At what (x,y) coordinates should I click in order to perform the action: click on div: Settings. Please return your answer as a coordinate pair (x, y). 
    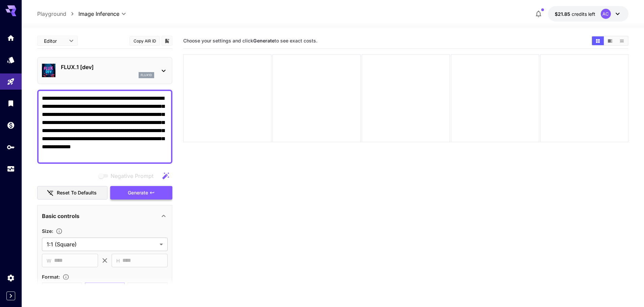
    Looking at the image, I should click on (11, 278).